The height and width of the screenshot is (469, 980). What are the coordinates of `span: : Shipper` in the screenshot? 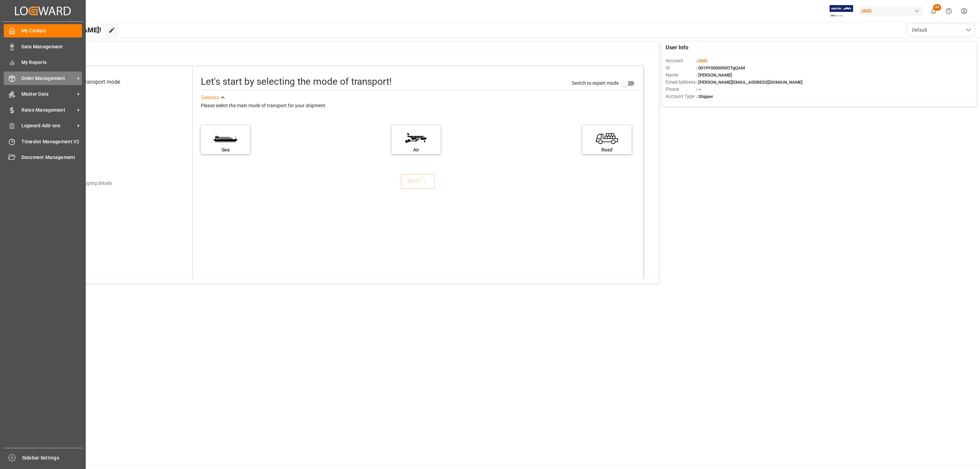 It's located at (705, 96).